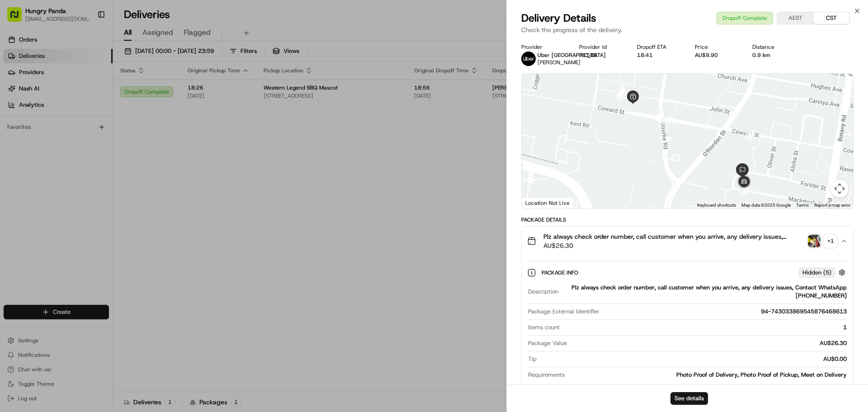 This screenshot has width=868, height=412. Describe the element at coordinates (546, 375) in the screenshot. I see `span: Requirements` at that location.